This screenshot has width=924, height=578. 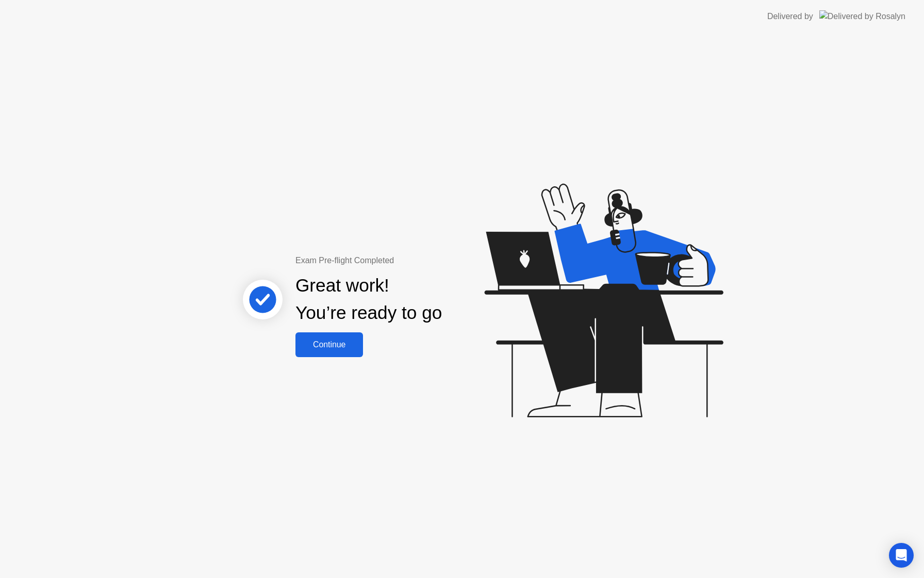 What do you see at coordinates (863, 16) in the screenshot?
I see `img: Delivered by Rosalyn` at bounding box center [863, 16].